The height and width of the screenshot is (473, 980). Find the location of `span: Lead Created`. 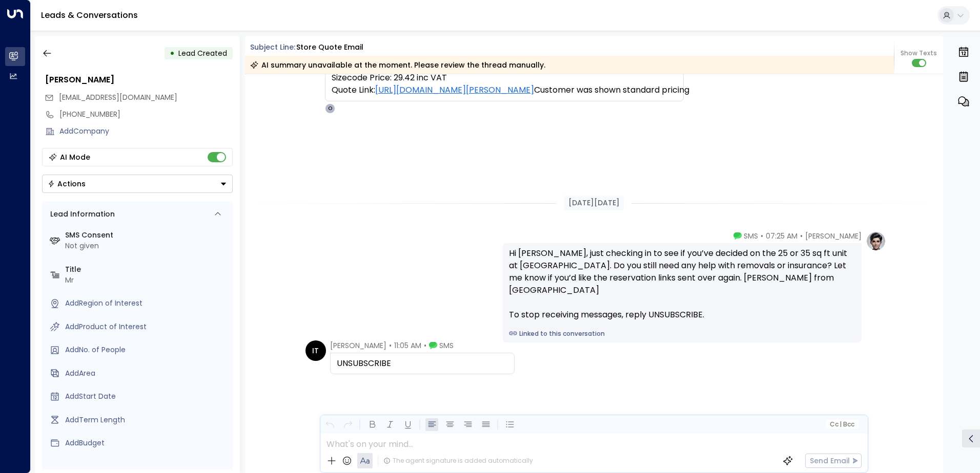

span: Lead Created is located at coordinates (203, 54).